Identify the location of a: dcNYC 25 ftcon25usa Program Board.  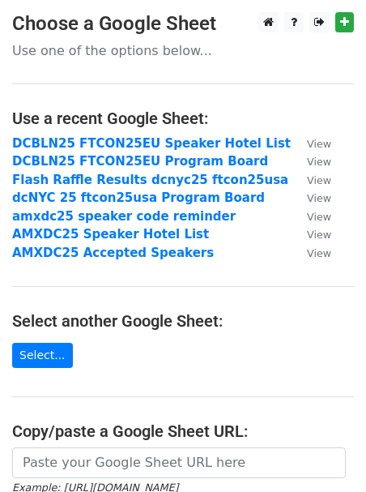
(139, 198).